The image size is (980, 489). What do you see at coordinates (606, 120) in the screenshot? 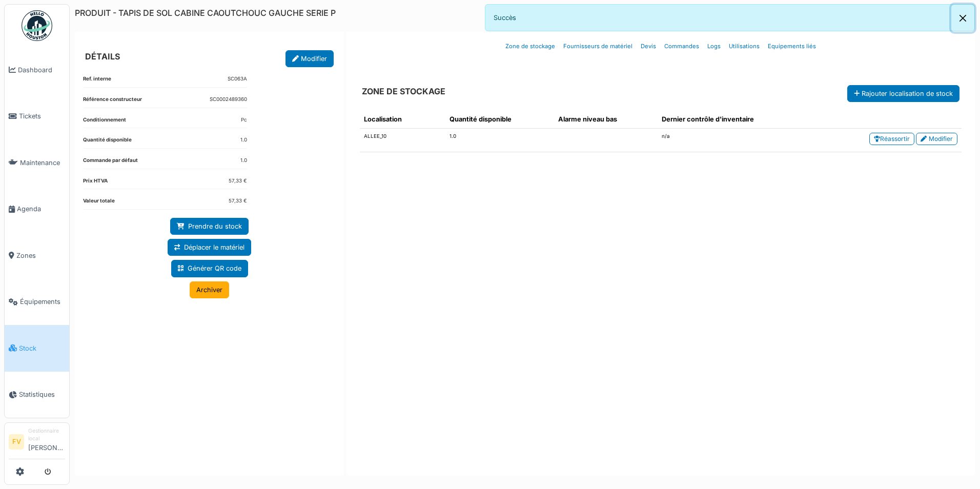
I see `th: Alarme niveau bas` at bounding box center [606, 120].